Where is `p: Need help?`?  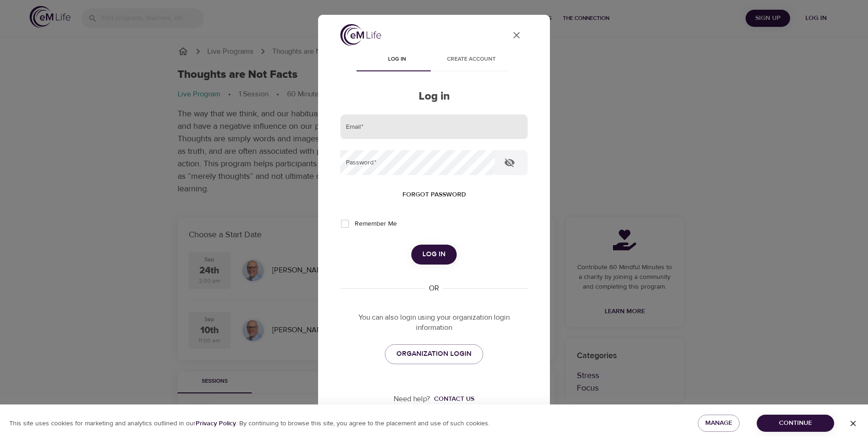 p: Need help? is located at coordinates (412, 399).